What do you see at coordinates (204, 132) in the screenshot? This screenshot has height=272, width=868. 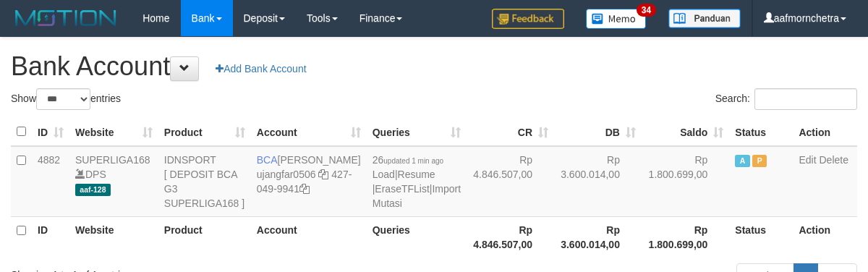 I see `th: Product: activate to sort column ascending` at bounding box center [204, 132].